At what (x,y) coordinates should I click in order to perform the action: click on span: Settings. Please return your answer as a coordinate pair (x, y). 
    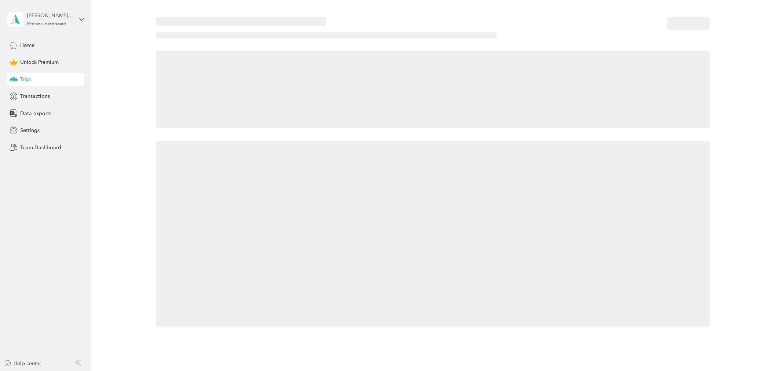
    Looking at the image, I should click on (30, 130).